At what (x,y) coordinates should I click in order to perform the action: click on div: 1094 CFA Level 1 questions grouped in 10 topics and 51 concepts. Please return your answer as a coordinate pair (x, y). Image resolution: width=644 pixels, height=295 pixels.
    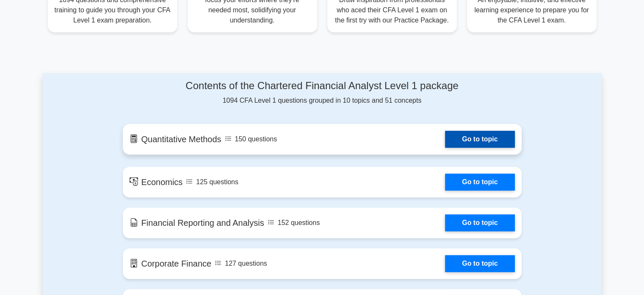
    Looking at the image, I should click on (322, 93).